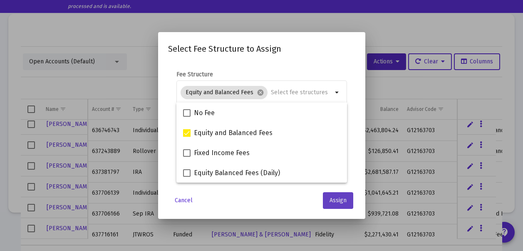 The width and height of the screenshot is (523, 251). I want to click on mat-icon: arrow_drop_down, so click(338, 92).